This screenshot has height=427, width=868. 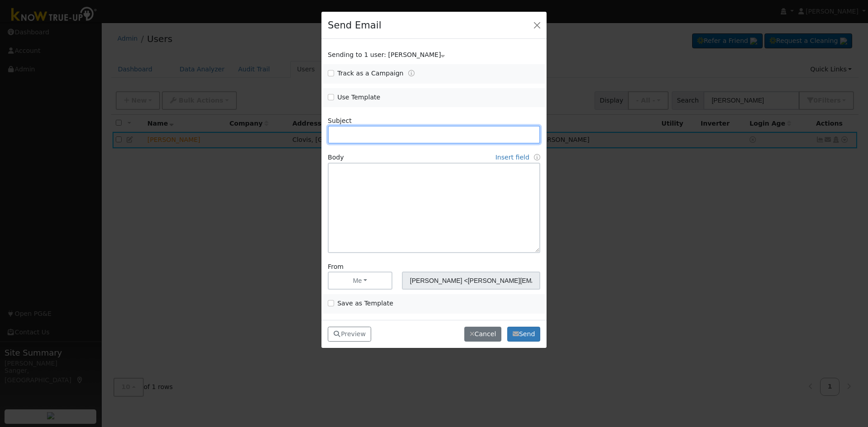 I want to click on button: Me, so click(x=360, y=280).